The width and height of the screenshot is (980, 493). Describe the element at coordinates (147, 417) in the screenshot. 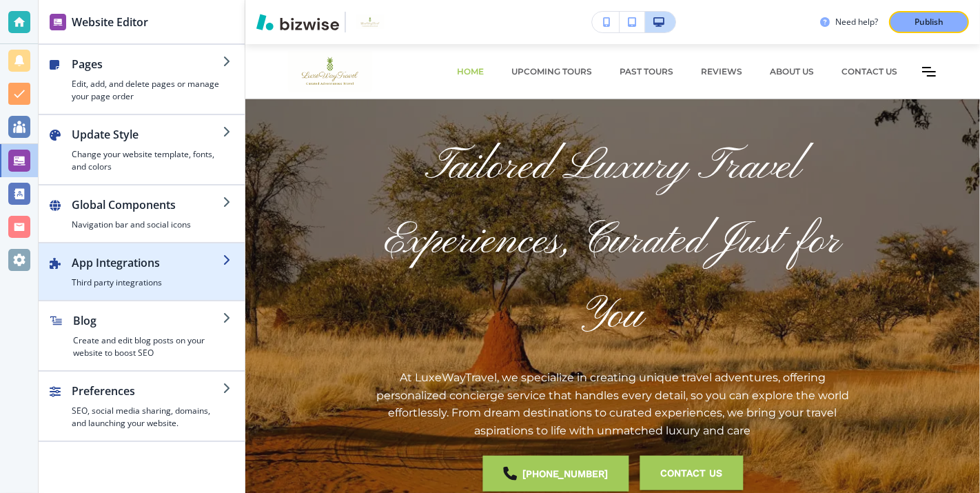

I see `h4: SEO, social media sharing, domains, and launching your website.` at that location.